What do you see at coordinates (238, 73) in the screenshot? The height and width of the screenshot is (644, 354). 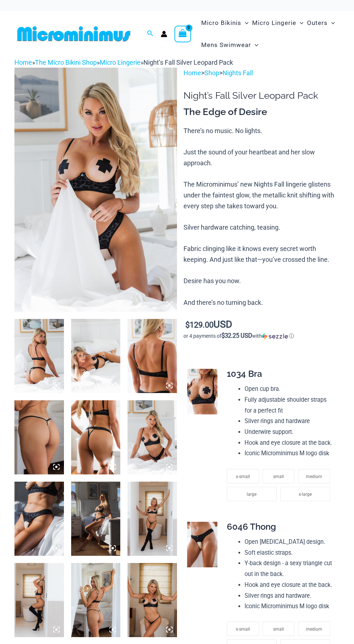 I see `a: Nights Fall` at bounding box center [238, 73].